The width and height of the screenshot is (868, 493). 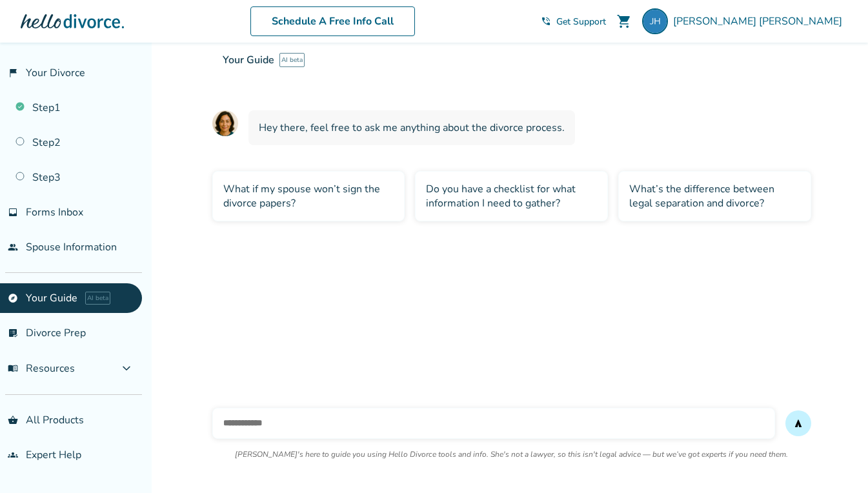 What do you see at coordinates (13, 369) in the screenshot?
I see `span: menu_book` at bounding box center [13, 369].